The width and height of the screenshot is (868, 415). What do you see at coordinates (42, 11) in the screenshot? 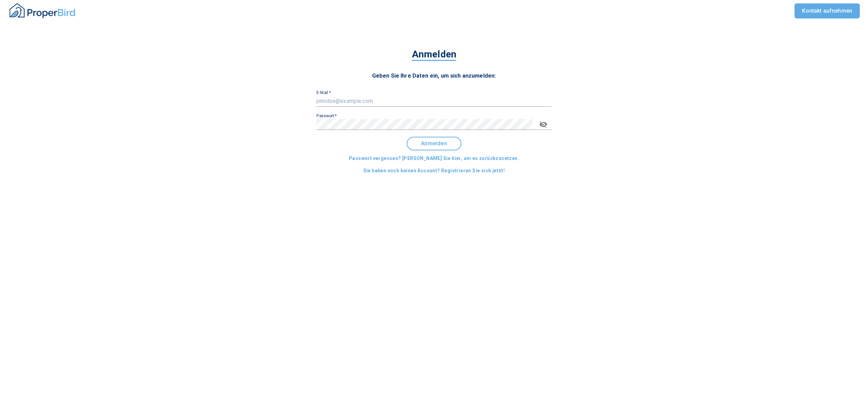
I see `a: ProperBird Logo and Home Button` at bounding box center [42, 11].